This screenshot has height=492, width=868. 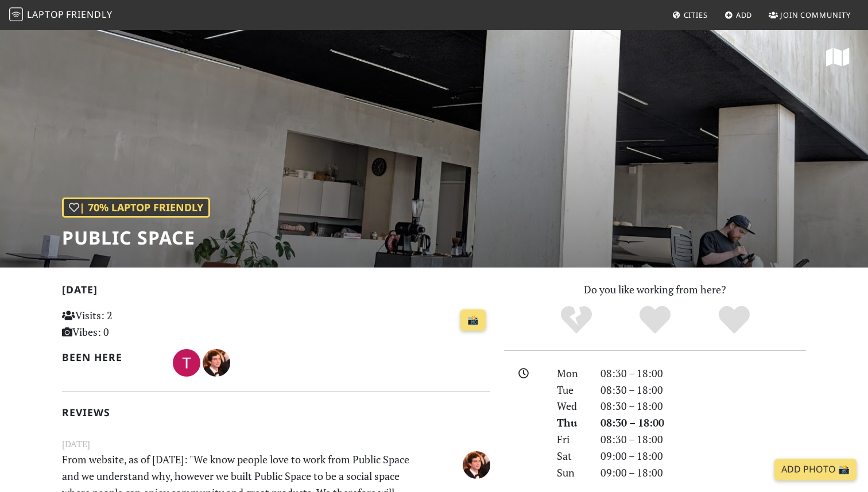 What do you see at coordinates (738, 15) in the screenshot?
I see `a: Add` at bounding box center [738, 15].